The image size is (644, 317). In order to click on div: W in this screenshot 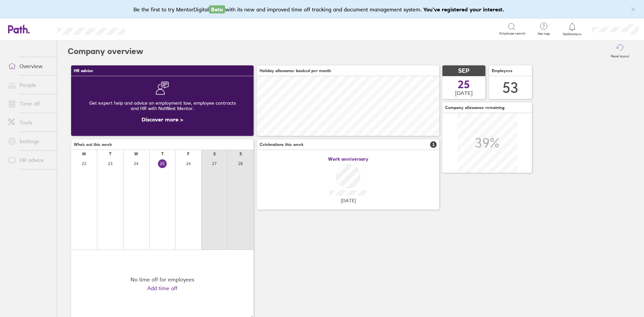, I will do `click(136, 154)`.